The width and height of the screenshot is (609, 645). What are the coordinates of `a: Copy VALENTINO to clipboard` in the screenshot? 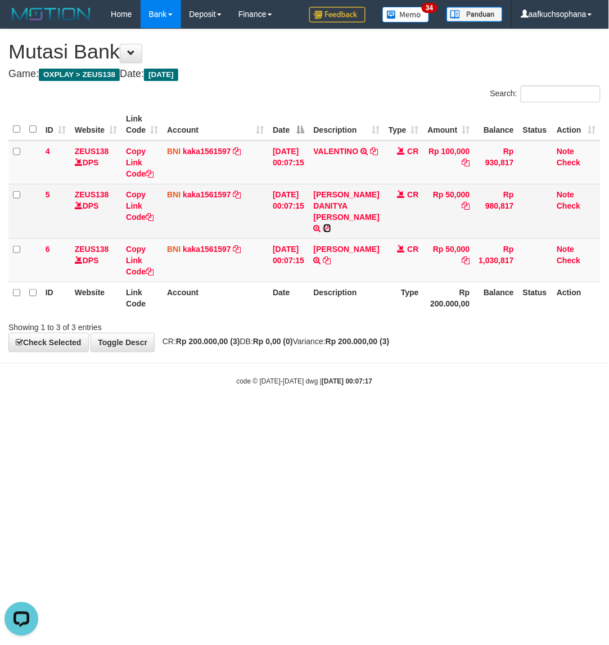 It's located at (374, 151).